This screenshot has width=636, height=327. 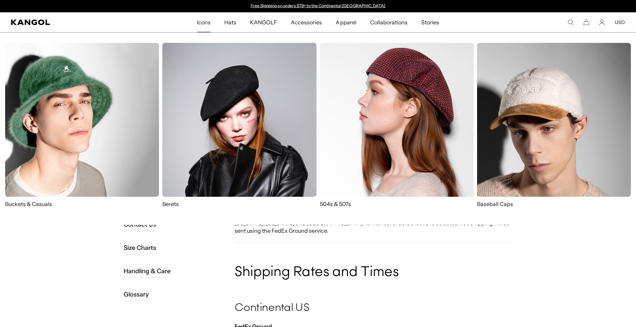 What do you see at coordinates (396, 125) in the screenshot?
I see `a: 504s & 507s` at bounding box center [396, 125].